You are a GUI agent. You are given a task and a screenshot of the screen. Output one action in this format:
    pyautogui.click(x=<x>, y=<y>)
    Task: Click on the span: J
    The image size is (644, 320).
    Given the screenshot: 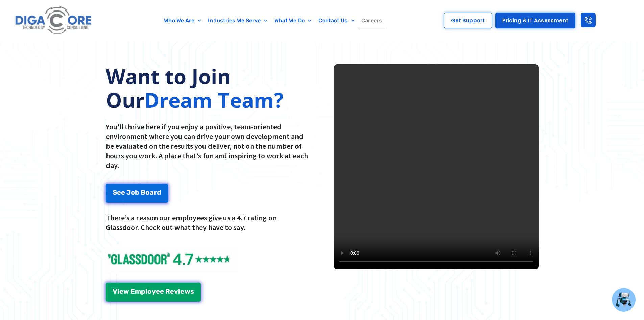 What is the action you would take?
    pyautogui.click(x=128, y=192)
    